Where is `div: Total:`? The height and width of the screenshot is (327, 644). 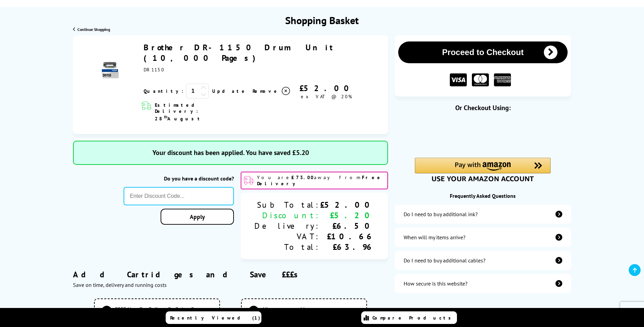 div: Total: is located at coordinates (287, 247).